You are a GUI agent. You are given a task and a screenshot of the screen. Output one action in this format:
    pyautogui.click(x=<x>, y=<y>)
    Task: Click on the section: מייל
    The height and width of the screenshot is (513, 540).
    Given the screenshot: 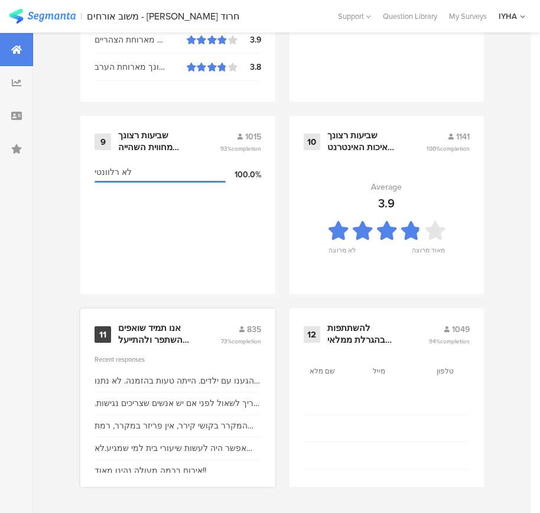 What is the action you would take?
    pyautogui.click(x=400, y=371)
    